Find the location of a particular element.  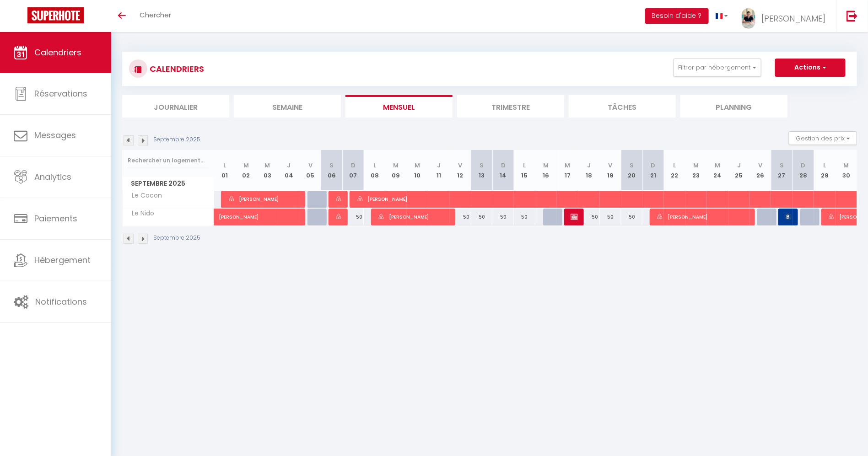

th: 22 is located at coordinates (675, 171).